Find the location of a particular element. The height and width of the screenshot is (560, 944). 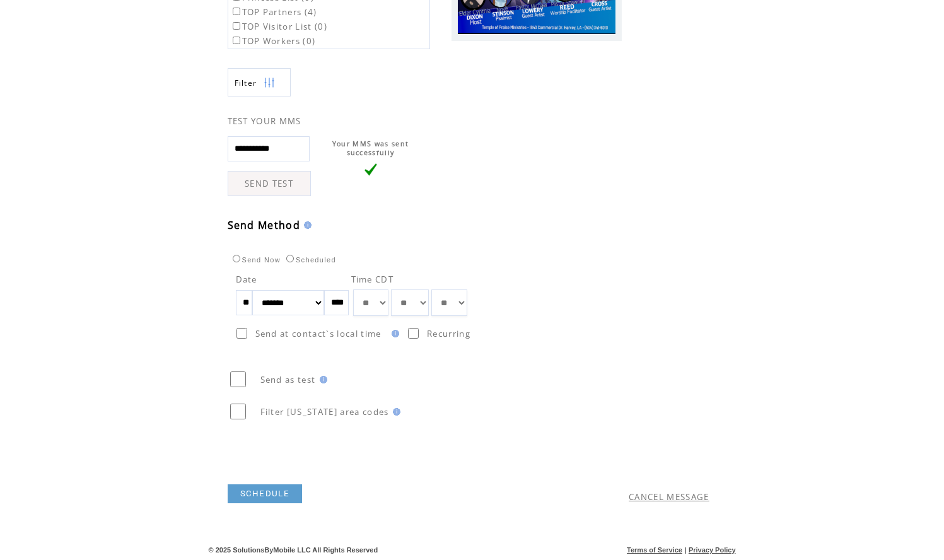

span: TEST YOUR MMS is located at coordinates (264, 121).